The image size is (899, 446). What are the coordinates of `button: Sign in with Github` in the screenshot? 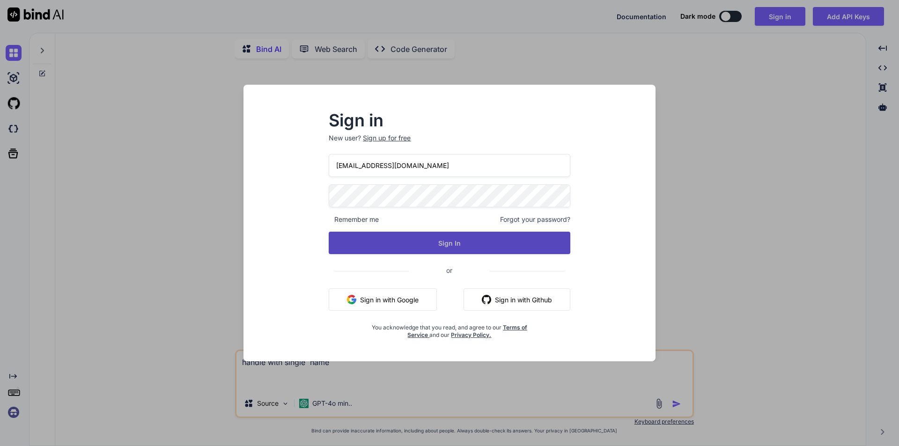 It's located at (517, 300).